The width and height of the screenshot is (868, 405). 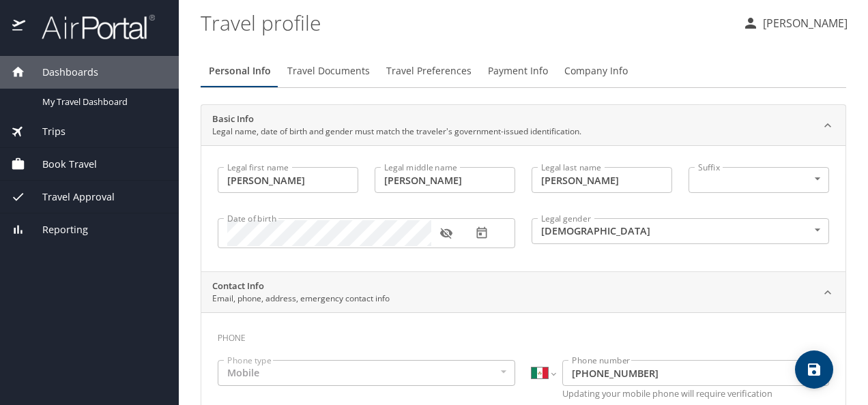 I want to click on span: Dashboards, so click(x=61, y=72).